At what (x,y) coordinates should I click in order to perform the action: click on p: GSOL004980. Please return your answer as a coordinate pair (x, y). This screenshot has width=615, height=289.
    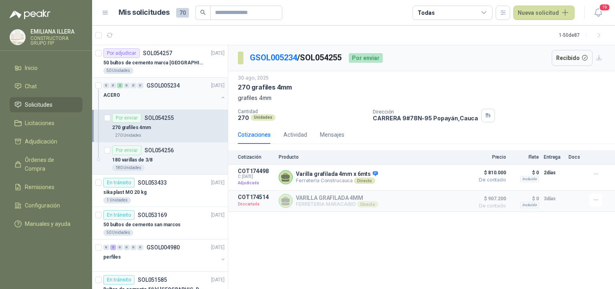
    Looking at the image, I should click on (163, 248).